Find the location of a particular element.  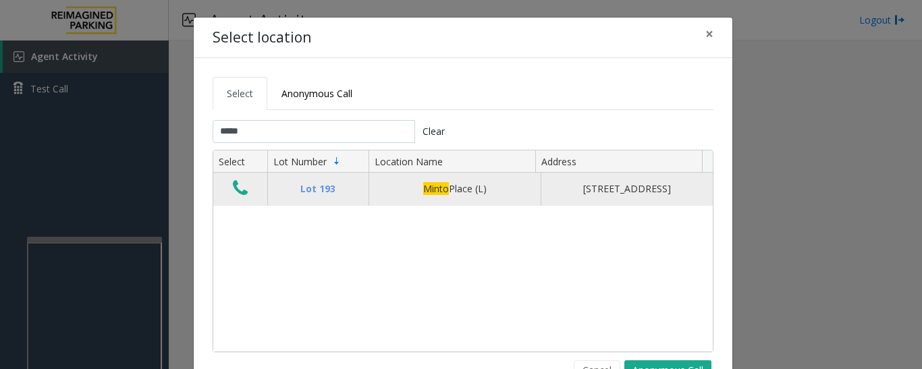

span: Location Name is located at coordinates (408, 161).